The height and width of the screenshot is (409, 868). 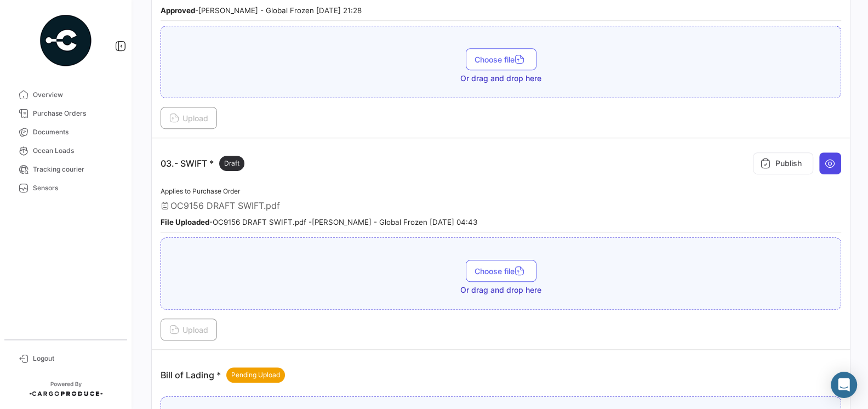 I want to click on span: Ocean Loads, so click(x=76, y=151).